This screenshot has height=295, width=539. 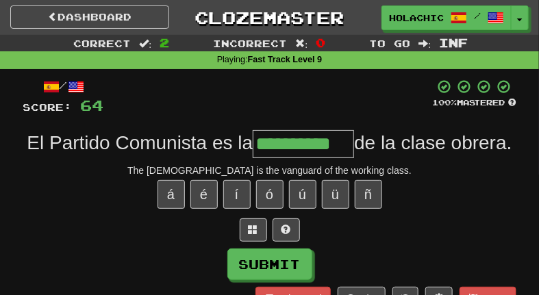 What do you see at coordinates (92, 105) in the screenshot?
I see `span: 64` at bounding box center [92, 105].